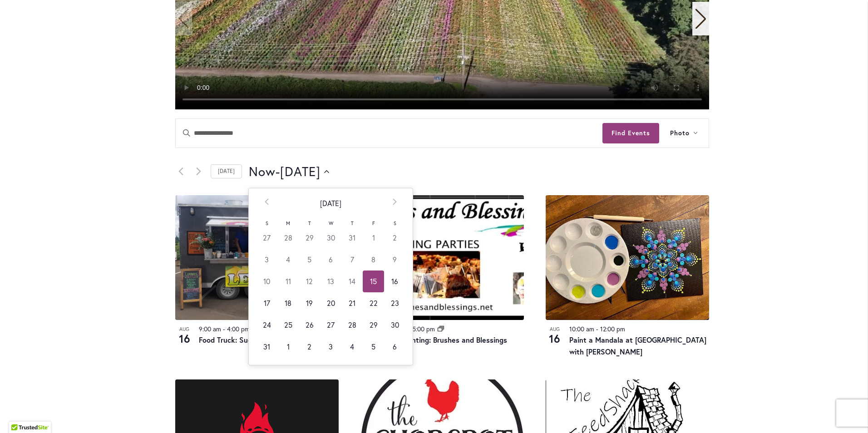 The image size is (868, 433). I want to click on td: 20, so click(331, 303).